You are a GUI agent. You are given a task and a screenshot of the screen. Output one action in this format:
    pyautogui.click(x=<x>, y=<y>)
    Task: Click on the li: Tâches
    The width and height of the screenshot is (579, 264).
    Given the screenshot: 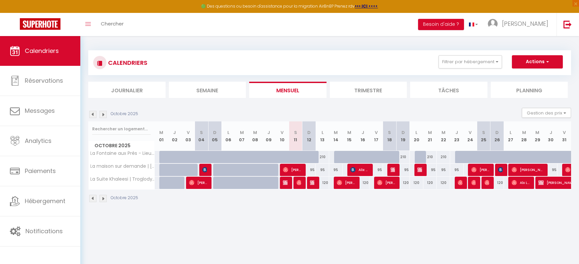 What is the action you would take?
    pyautogui.click(x=449, y=90)
    